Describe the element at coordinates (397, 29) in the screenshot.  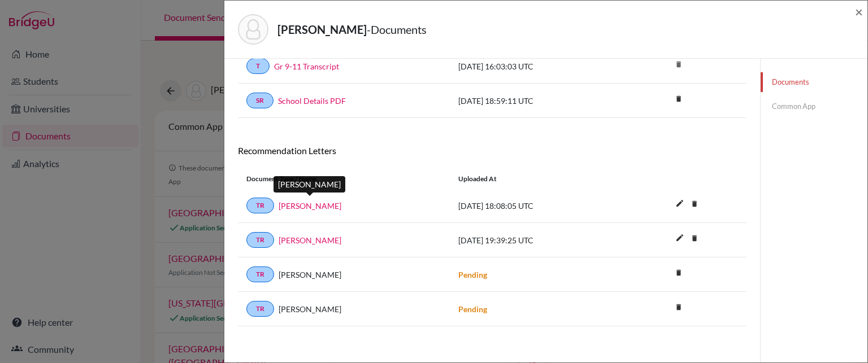
I see `span: - Documents` at that location.